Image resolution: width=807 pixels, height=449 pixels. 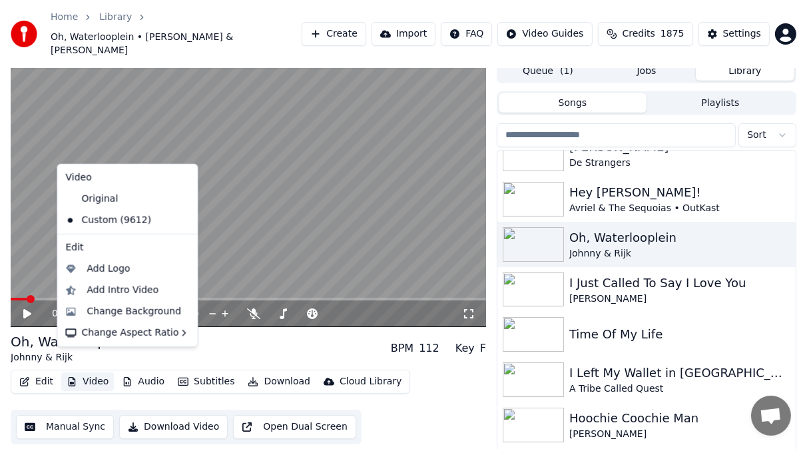 What do you see at coordinates (87, 382) in the screenshot?
I see `button: Video` at bounding box center [87, 382].